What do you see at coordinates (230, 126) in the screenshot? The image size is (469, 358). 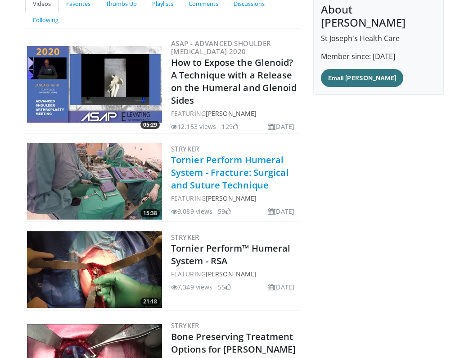 I see `li: 129` at bounding box center [230, 126].